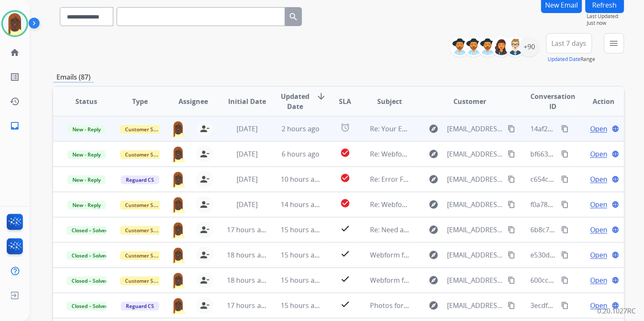 This screenshot has height=321, width=644. Describe the element at coordinates (247, 101) in the screenshot. I see `span: Initial Date` at that location.